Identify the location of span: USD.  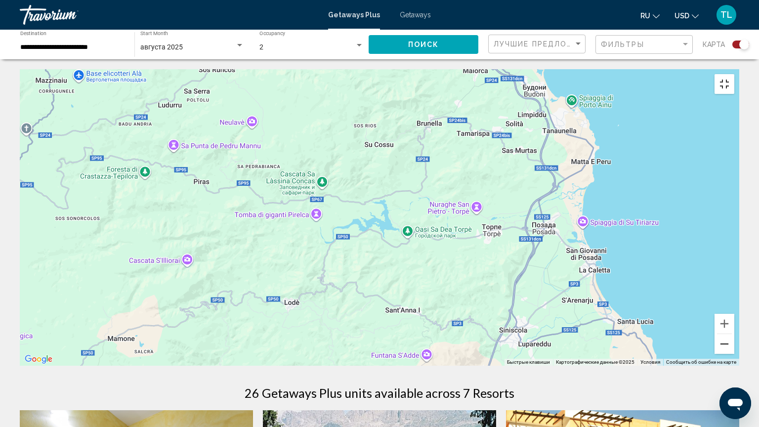
(682, 16).